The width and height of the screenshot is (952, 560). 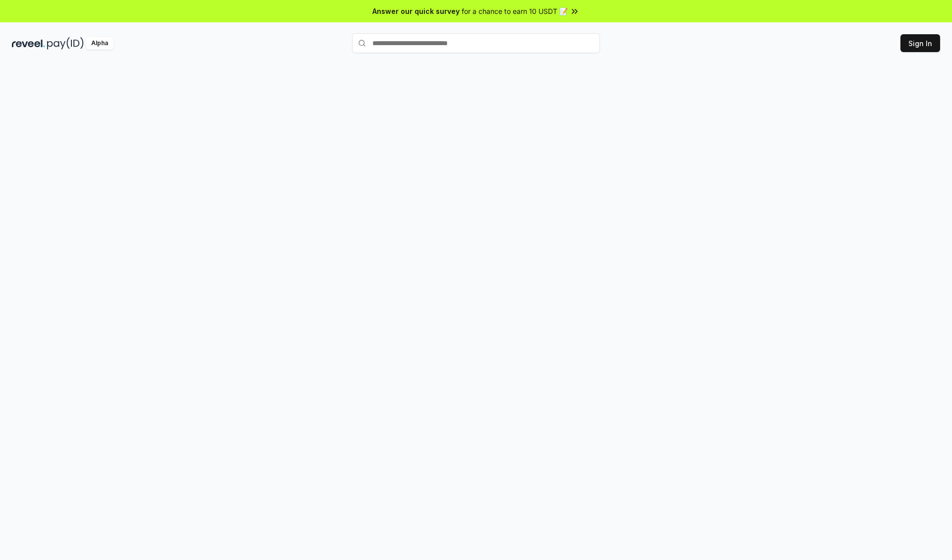 What do you see at coordinates (416, 11) in the screenshot?
I see `span: Answer our quick survey` at bounding box center [416, 11].